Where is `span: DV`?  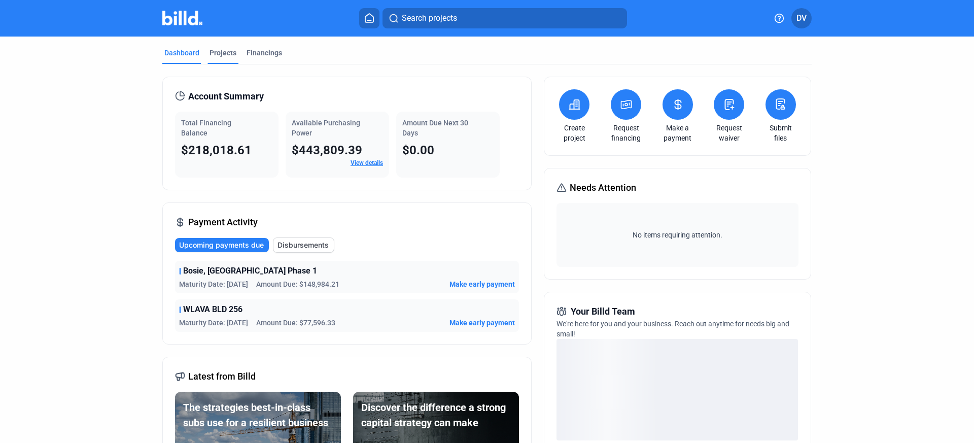
span: DV is located at coordinates (801, 18).